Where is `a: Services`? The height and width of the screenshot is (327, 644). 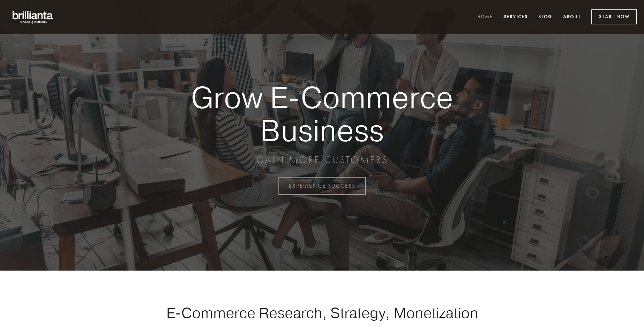
a: Services is located at coordinates (516, 17).